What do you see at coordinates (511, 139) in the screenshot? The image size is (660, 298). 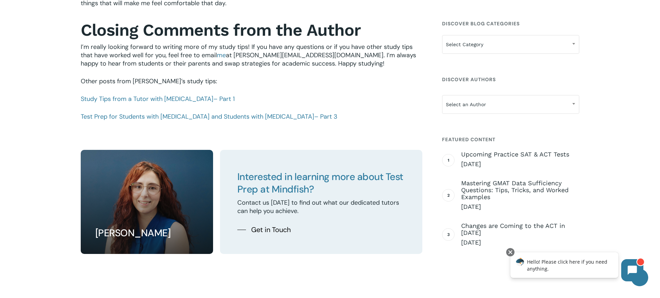 I see `h4: Featured Content` at bounding box center [511, 139].